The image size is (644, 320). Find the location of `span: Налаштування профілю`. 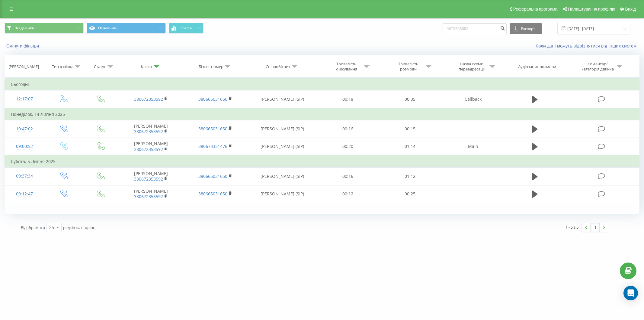

span: Налаштування профілю is located at coordinates (592, 9).